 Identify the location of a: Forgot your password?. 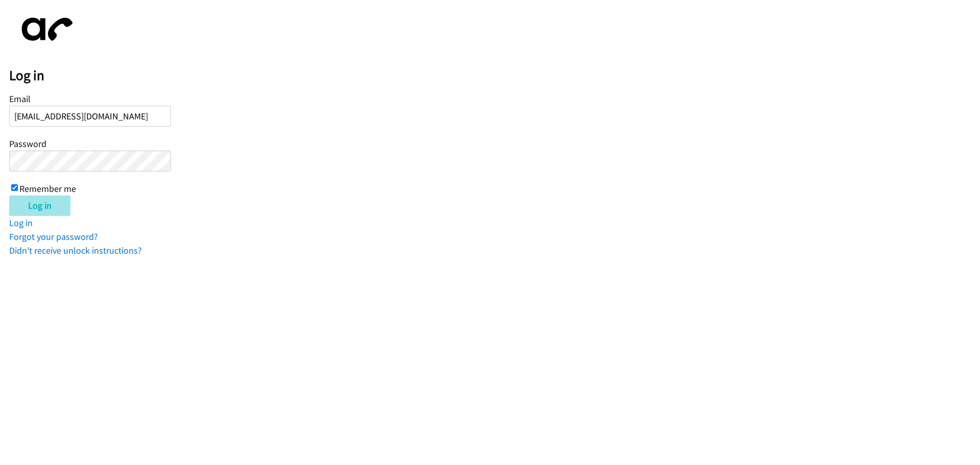
(54, 236).